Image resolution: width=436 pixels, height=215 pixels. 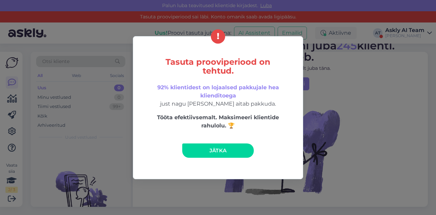 I want to click on span: 92% klientidest on lojaalsed pakkujale hea klienditoega, so click(x=218, y=91).